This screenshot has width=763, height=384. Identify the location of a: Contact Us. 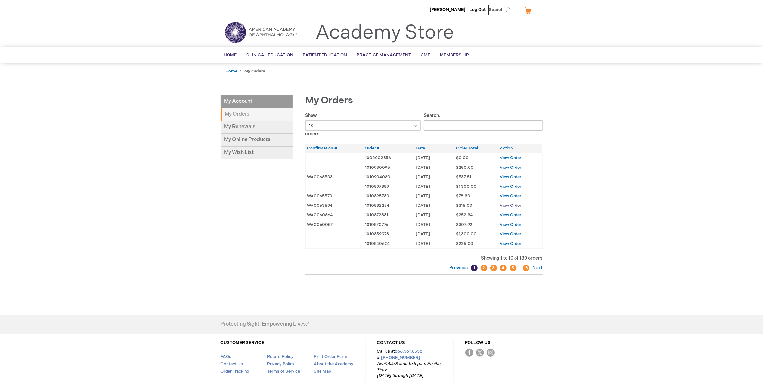
(232, 364).